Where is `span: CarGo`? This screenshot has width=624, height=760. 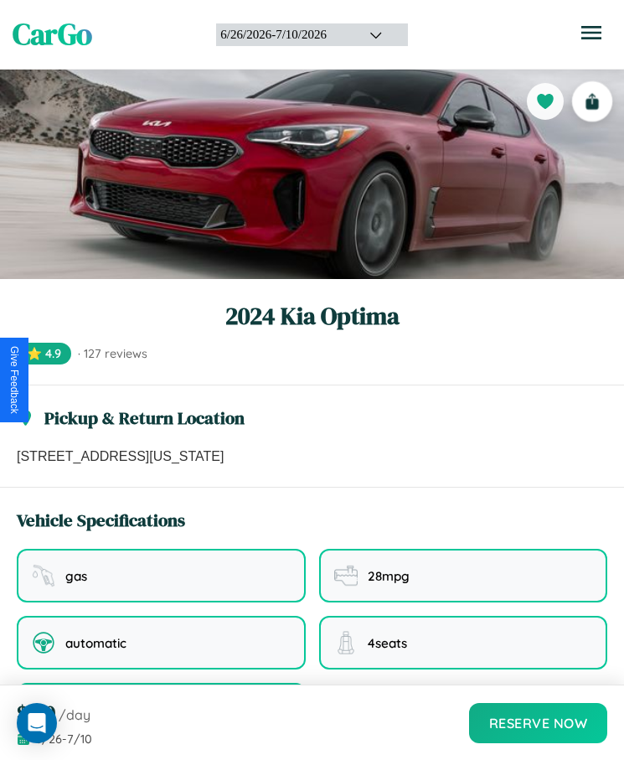
span: CarGo is located at coordinates (52, 34).